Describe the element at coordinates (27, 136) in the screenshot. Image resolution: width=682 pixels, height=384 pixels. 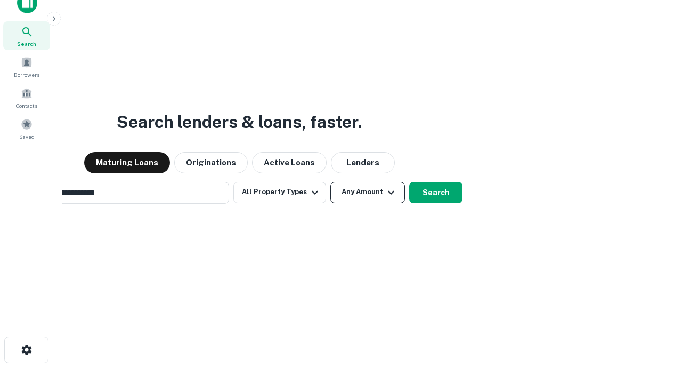
I see `span: Saved` at that location.